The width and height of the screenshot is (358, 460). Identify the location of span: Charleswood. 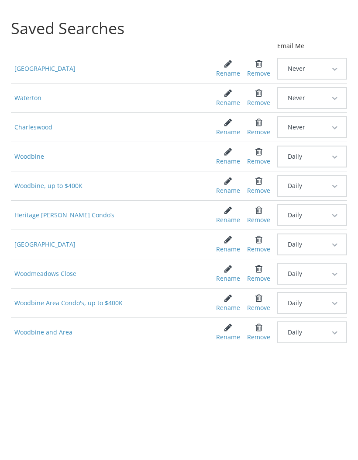
(107, 127).